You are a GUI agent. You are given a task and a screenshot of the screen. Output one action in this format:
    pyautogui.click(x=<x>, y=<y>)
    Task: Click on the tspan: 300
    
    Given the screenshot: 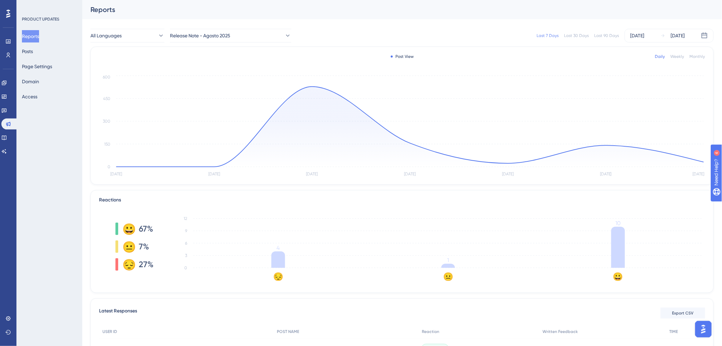 What is the action you would take?
    pyautogui.click(x=107, y=121)
    